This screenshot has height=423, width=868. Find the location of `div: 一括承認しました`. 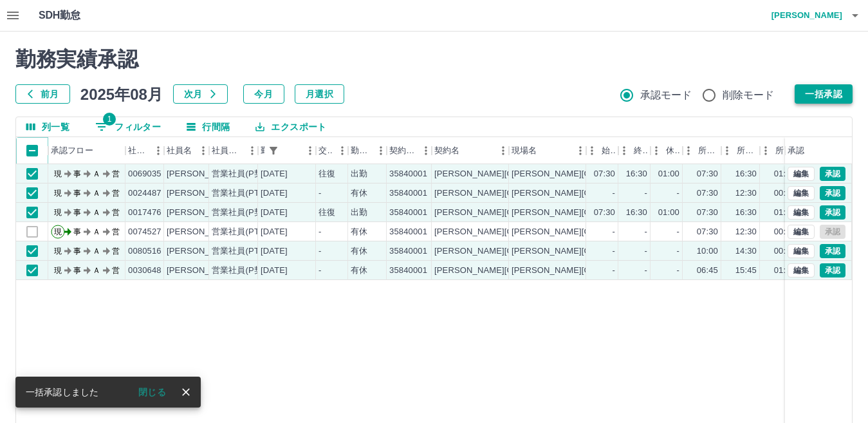

div: 一括承認しました is located at coordinates (62, 392).